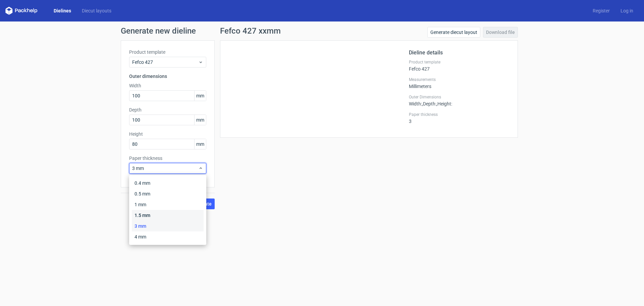 The width and height of the screenshot is (644, 306). Describe the element at coordinates (168, 194) in the screenshot. I see `div: 0.5 mm` at that location.